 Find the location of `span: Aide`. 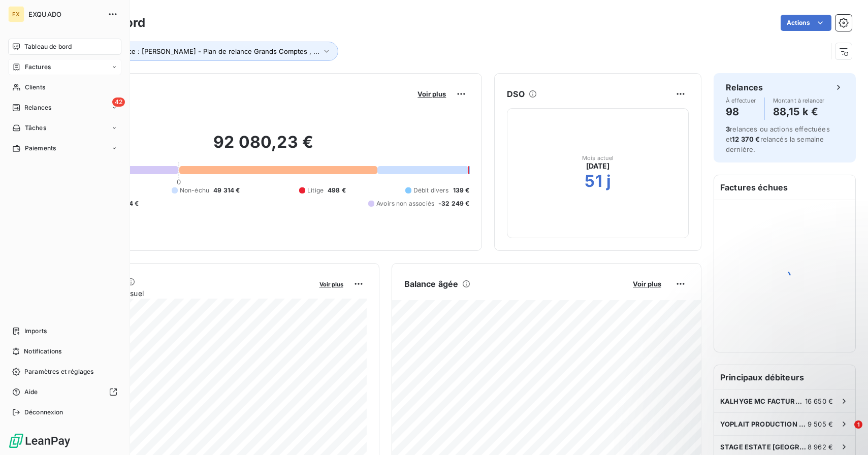

span: Aide is located at coordinates (31, 392).